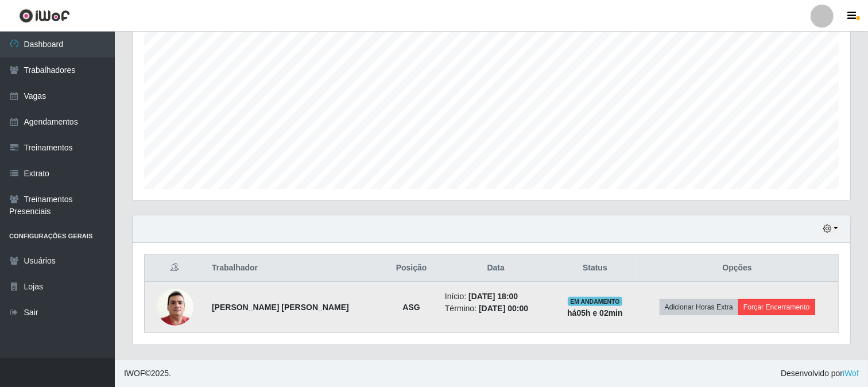 The width and height of the screenshot is (868, 387). I want to click on button: Forçar Encerramento, so click(777, 307).